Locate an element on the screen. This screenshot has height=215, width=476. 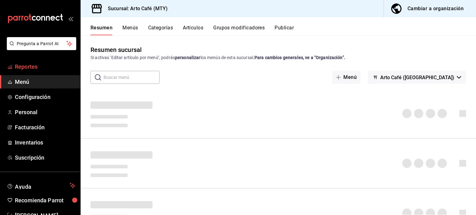
strong: Para cambios generales, ve a “Organización”. is located at coordinates (300, 58).